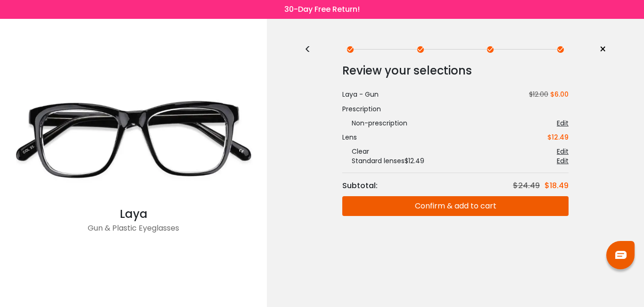 The height and width of the screenshot is (307, 644). What do you see at coordinates (559, 94) in the screenshot?
I see `span: $6.00` at bounding box center [559, 94].